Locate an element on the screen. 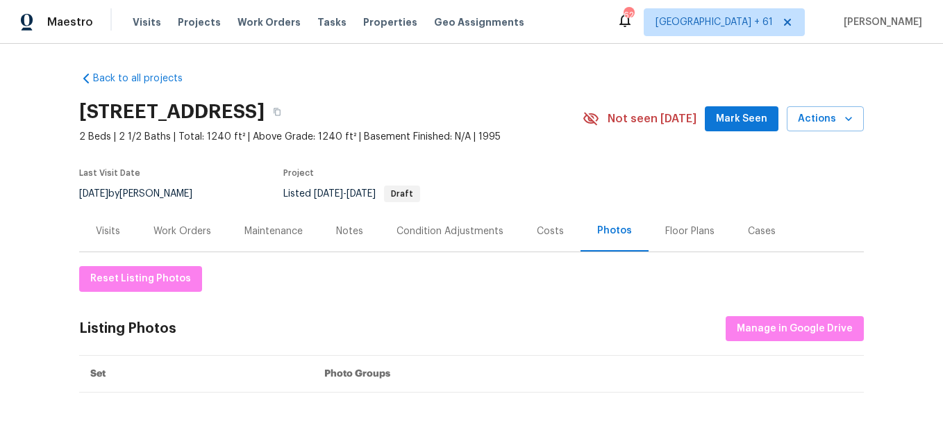 The height and width of the screenshot is (428, 943). div: Maintenance is located at coordinates (273, 231).